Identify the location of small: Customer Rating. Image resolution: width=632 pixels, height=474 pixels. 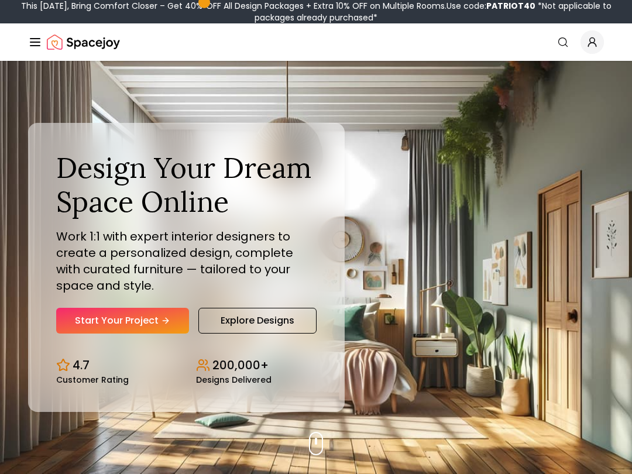
(93, 380).